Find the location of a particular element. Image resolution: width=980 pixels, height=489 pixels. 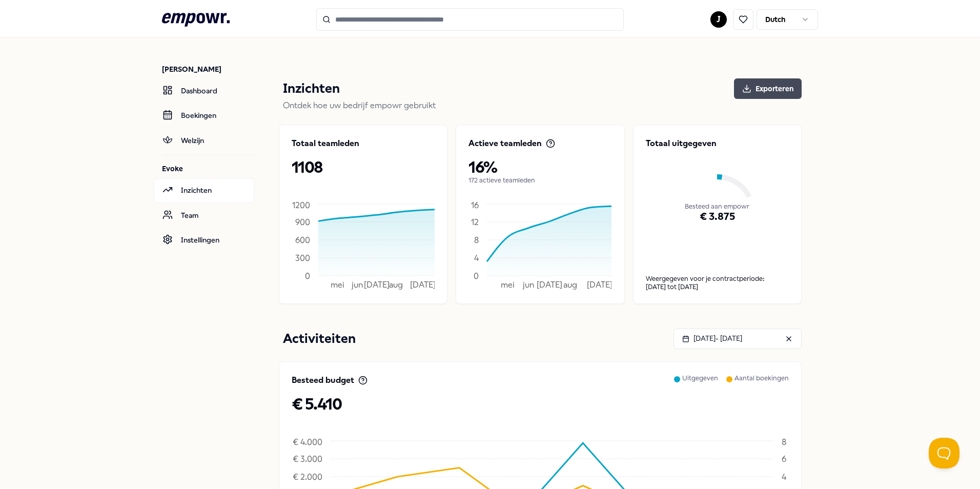

p: Actieve teamleden is located at coordinates (505, 143).